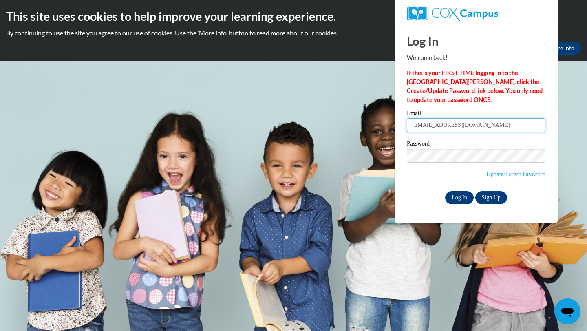  Describe the element at coordinates (476, 41) in the screenshot. I see `h1: Log In` at that location.